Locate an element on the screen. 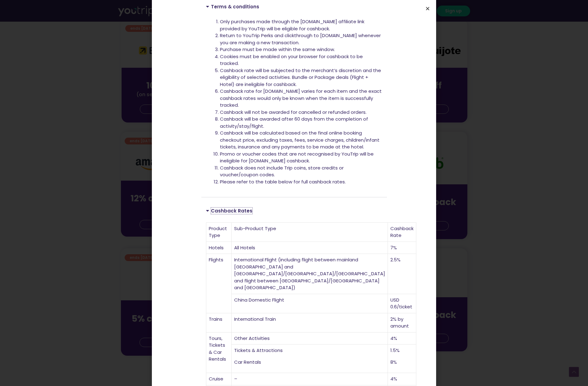 The height and width of the screenshot is (386, 588). p: 1.5% is located at coordinates (401, 350).